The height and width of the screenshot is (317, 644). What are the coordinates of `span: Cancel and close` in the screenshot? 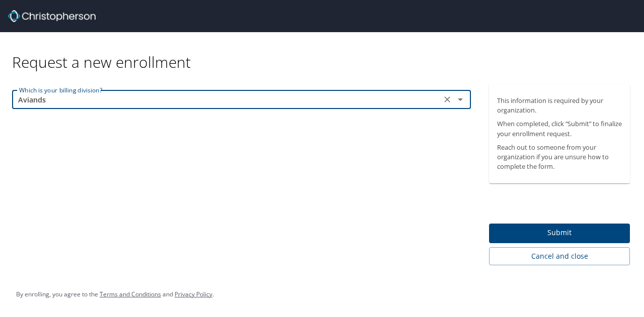 It's located at (560, 257).